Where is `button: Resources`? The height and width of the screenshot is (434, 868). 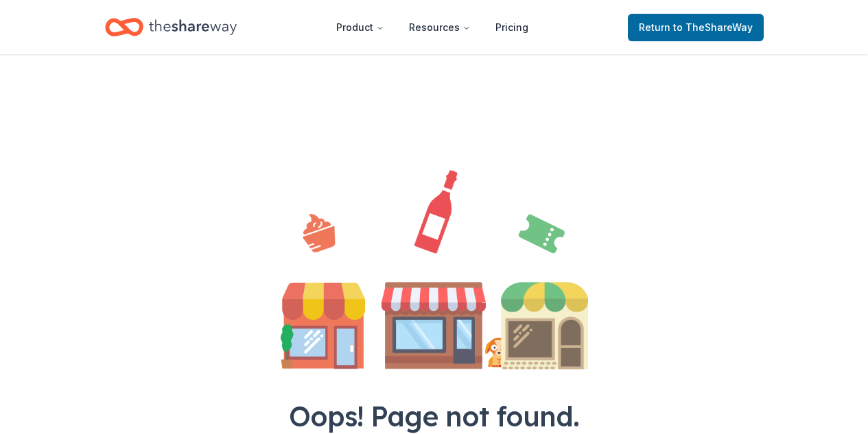 button: Resources is located at coordinates (440, 28).